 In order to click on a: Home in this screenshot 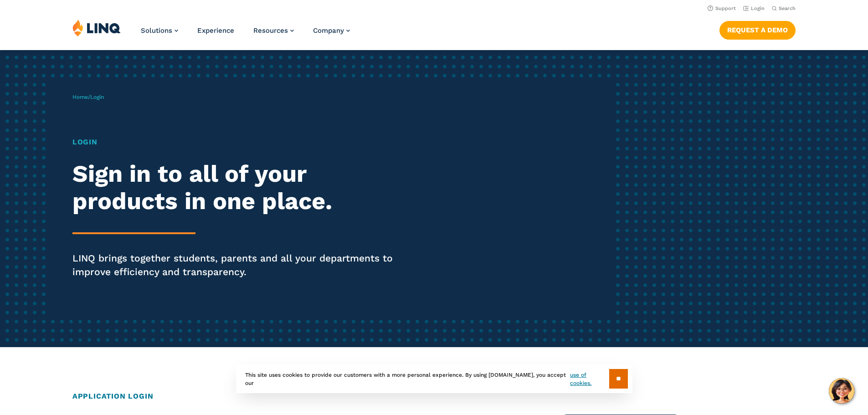, I will do `click(80, 97)`.